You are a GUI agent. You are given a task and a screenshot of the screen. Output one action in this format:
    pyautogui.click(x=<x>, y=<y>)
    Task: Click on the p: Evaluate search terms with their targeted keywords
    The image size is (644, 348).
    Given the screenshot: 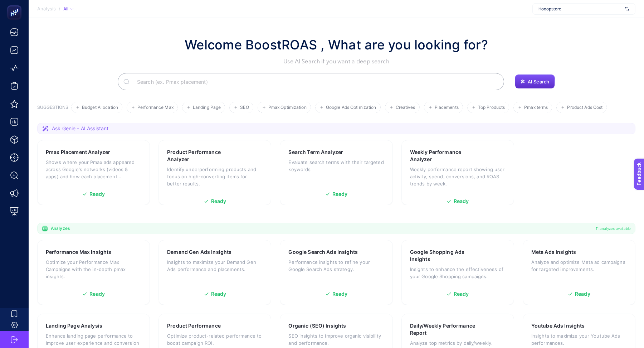 What is the action you would take?
    pyautogui.click(x=336, y=166)
    